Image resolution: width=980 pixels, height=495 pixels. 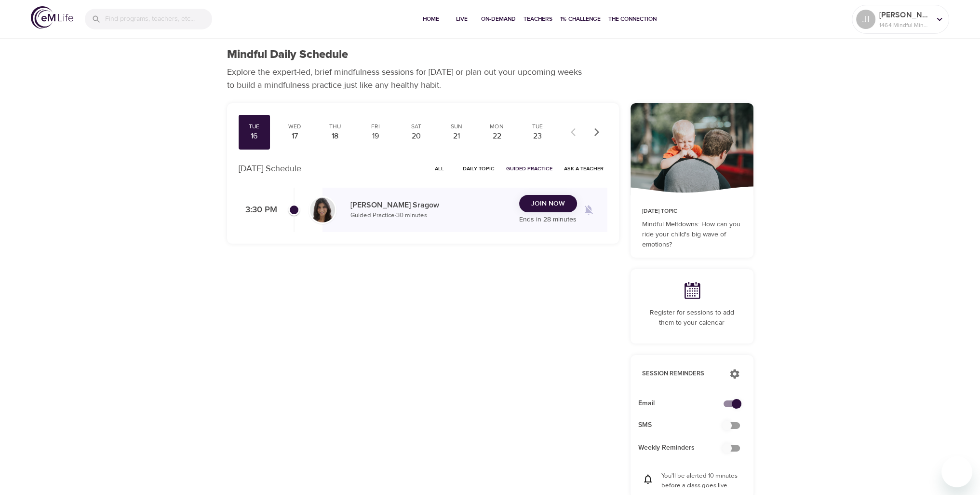 What do you see at coordinates (440, 168) in the screenshot?
I see `button: All` at bounding box center [440, 168].